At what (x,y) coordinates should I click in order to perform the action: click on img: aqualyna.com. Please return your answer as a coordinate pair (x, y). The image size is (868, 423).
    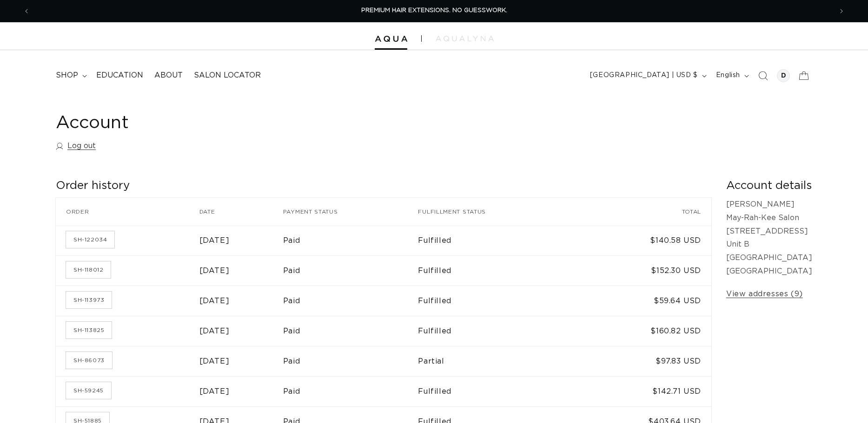
    Looking at the image, I should click on (465, 39).